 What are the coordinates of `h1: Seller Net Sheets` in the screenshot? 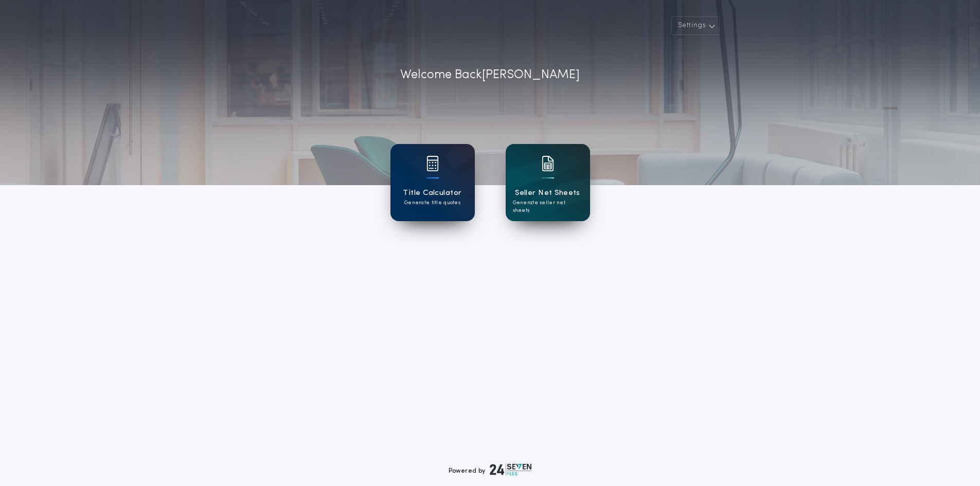 It's located at (547, 193).